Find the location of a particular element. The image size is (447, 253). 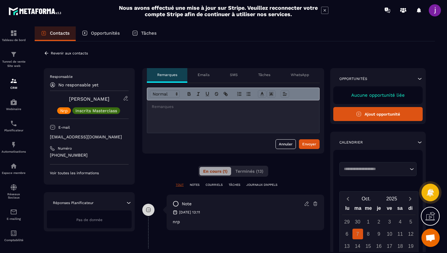

div: 15 is located at coordinates (368, 246).